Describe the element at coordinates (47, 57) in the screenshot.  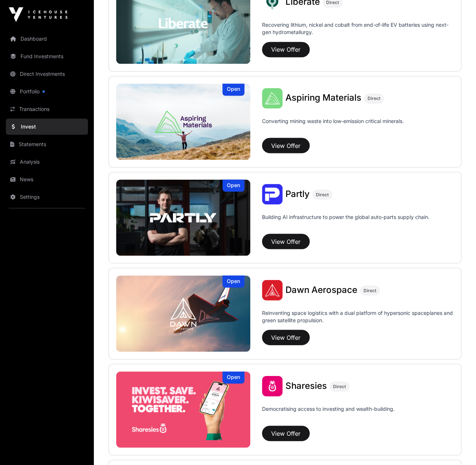
I see `a: Fund Investments` at that location.